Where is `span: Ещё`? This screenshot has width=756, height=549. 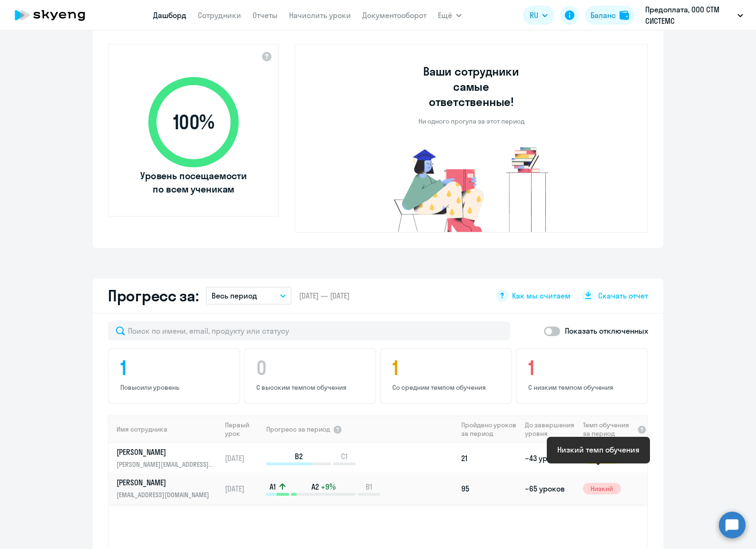
span: Ещё is located at coordinates (445, 16).